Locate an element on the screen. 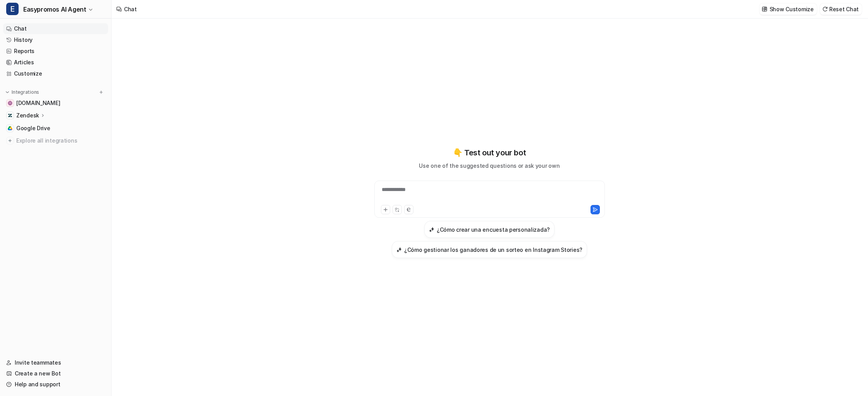 Image resolution: width=868 pixels, height=396 pixels. button: Integrations is located at coordinates (22, 92).